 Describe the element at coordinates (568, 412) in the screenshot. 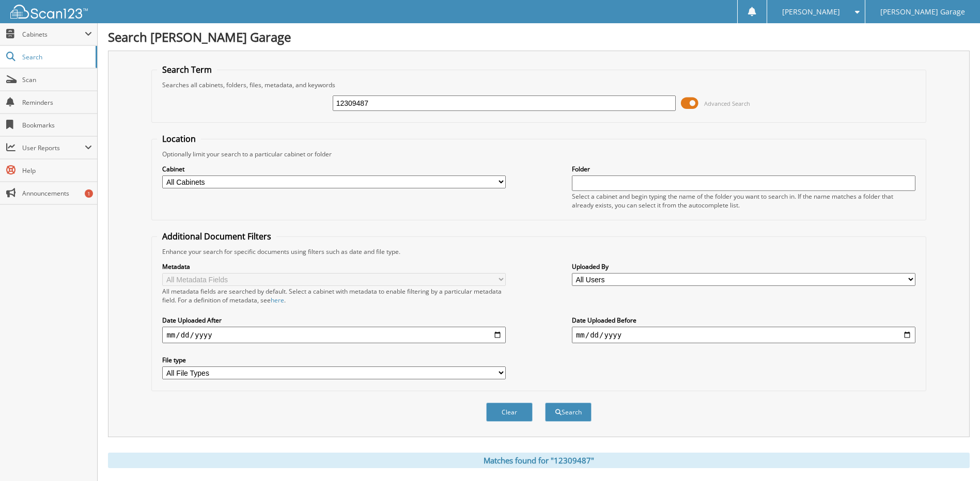

I see `button: Search` at that location.